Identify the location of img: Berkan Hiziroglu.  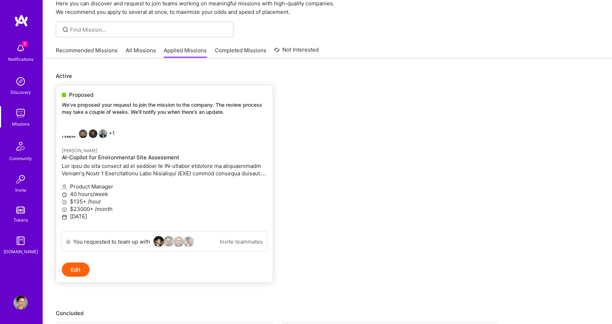
(83, 134).